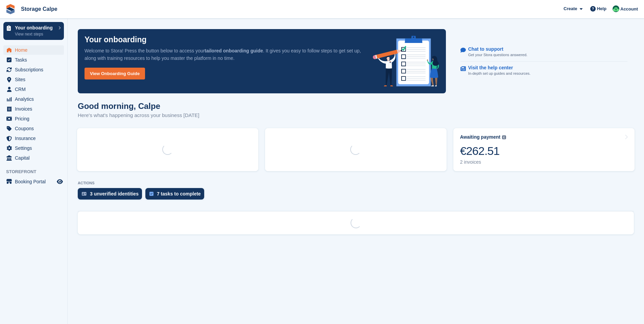 The width and height of the screenshot is (644, 324). Describe the element at coordinates (36, 172) in the screenshot. I see `span: Storefront` at that location.